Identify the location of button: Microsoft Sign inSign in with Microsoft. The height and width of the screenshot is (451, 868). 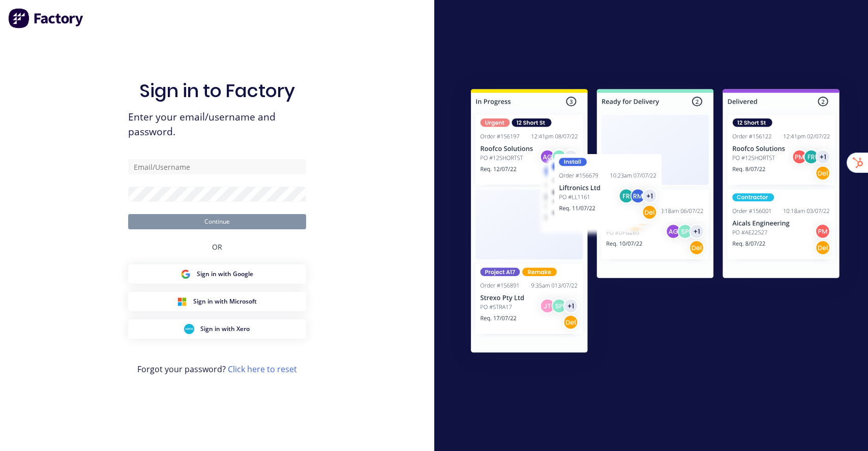
(217, 302).